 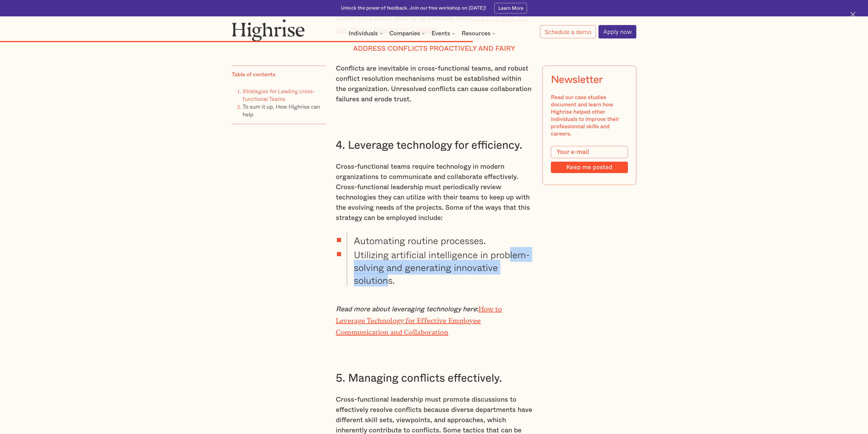 What do you see at coordinates (434, 145) in the screenshot?
I see `h3: 4. Leverage technology for efficiency.` at bounding box center [434, 145].